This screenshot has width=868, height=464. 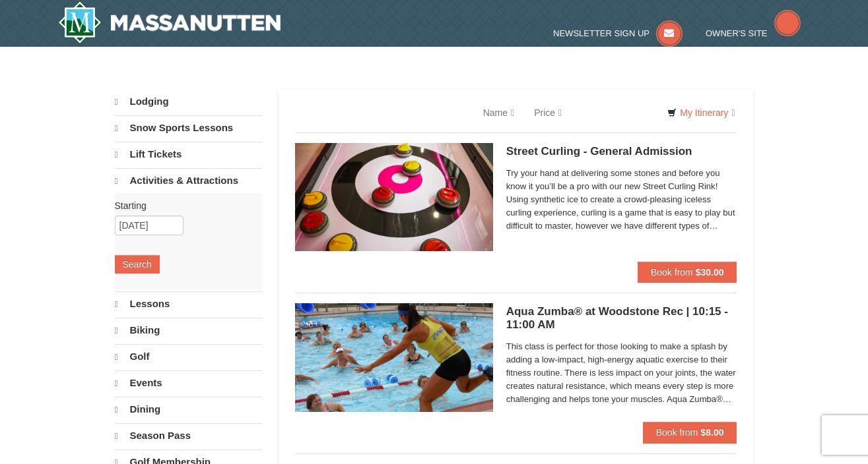 I want to click on strong: $30.00, so click(x=709, y=272).